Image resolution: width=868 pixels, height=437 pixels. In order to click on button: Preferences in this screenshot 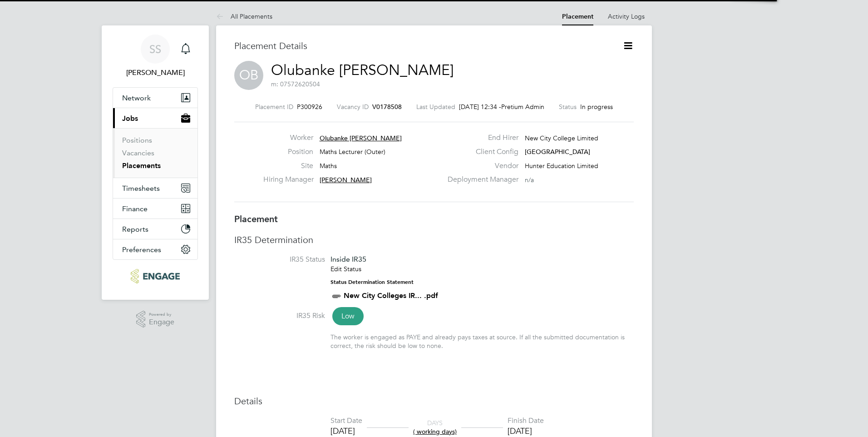, I will do `click(156, 250)`.